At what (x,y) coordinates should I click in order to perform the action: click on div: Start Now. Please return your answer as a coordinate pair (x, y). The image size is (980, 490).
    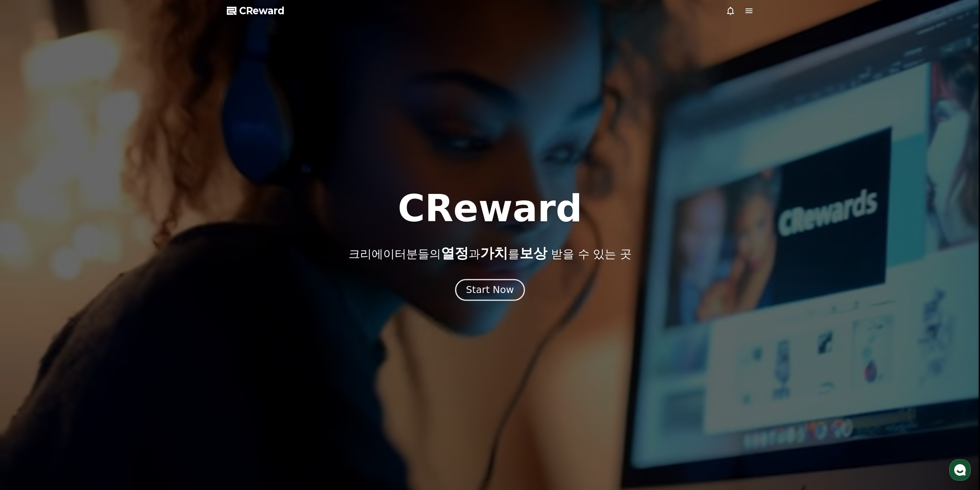
    Looking at the image, I should click on (490, 290).